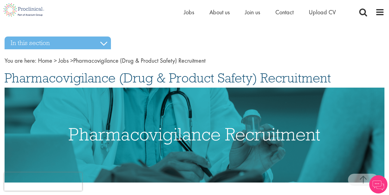 This screenshot has width=389, height=195. What do you see at coordinates (220, 12) in the screenshot?
I see `a: About us` at bounding box center [220, 12].